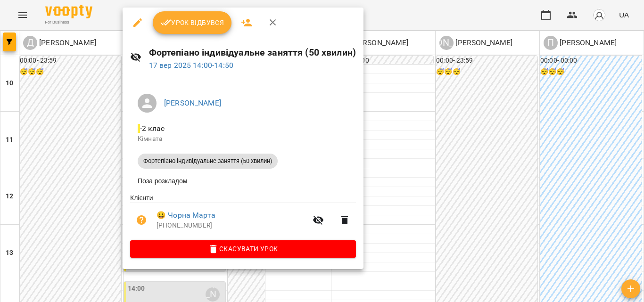 Image resolution: width=644 pixels, height=302 pixels. I want to click on a: 😀 Чорна Марта, so click(186, 215).